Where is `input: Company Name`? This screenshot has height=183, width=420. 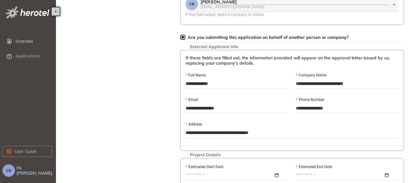 input: Company Name is located at coordinates (347, 84).